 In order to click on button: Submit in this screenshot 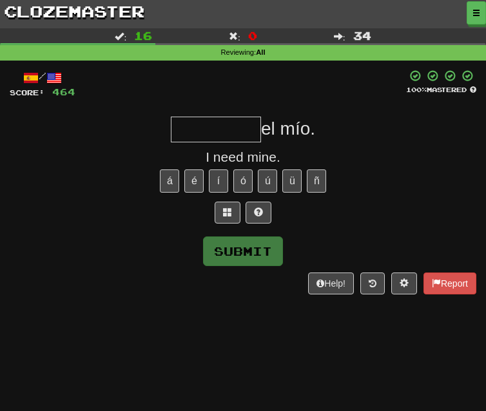, I will do `click(243, 251)`.